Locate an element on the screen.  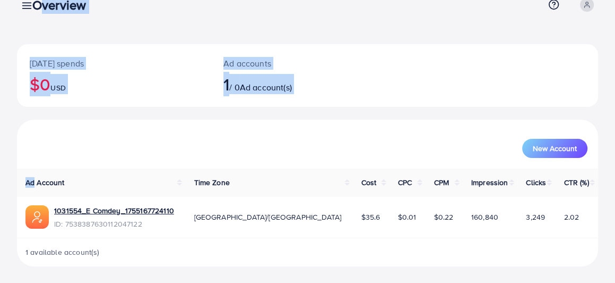
span: CPC is located at coordinates (405, 182).